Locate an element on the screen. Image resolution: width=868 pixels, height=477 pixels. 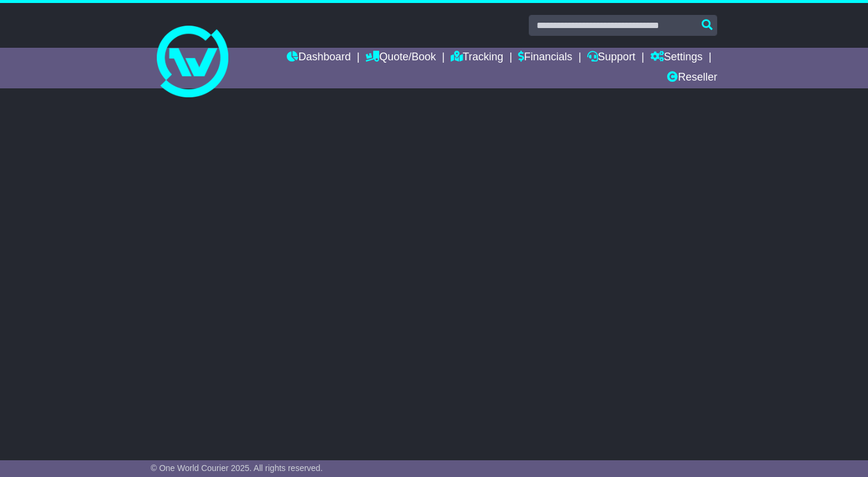
span: © One World Courier 2025. All rights reserved. is located at coordinates (237, 468).